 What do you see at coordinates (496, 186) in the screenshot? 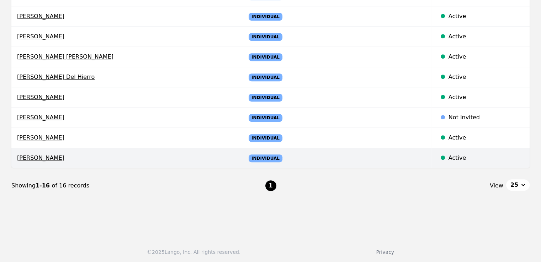
I see `span: View` at bounding box center [496, 186].